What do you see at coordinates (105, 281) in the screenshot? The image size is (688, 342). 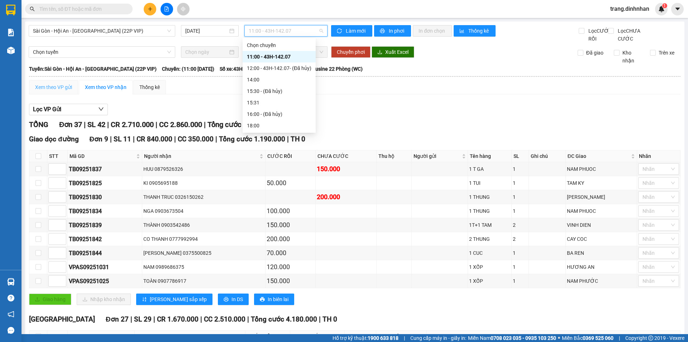 I see `div: VPAS09251025` at bounding box center [105, 281].